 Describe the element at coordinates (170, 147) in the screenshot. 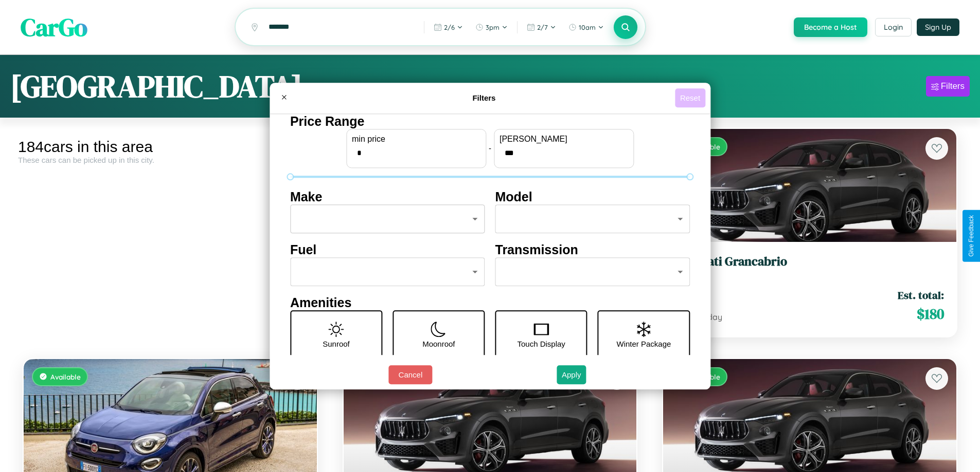

I see `div: 184 cars in this area` at that location.